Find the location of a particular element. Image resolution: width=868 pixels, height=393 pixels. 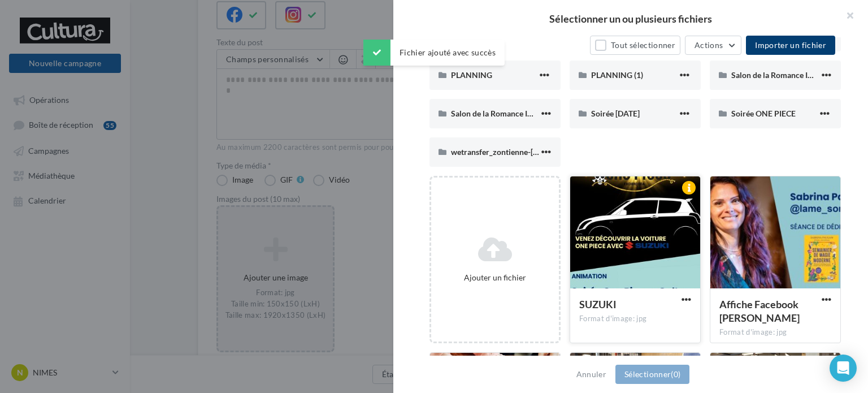

span: SUZUKI is located at coordinates (598, 304).